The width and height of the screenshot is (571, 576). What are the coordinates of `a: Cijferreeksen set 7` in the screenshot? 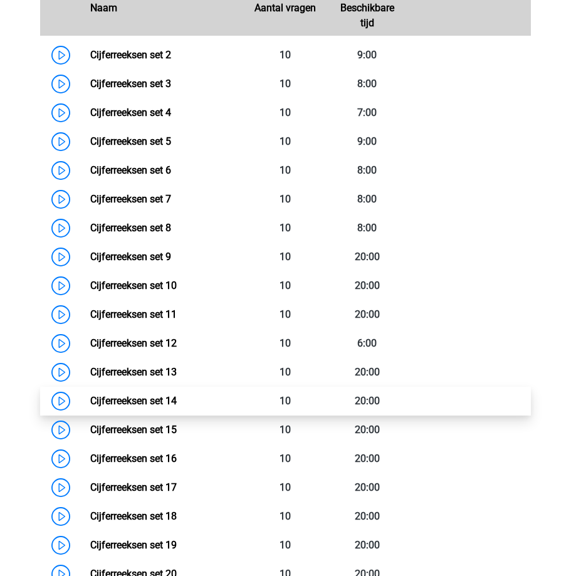 It's located at (130, 199).